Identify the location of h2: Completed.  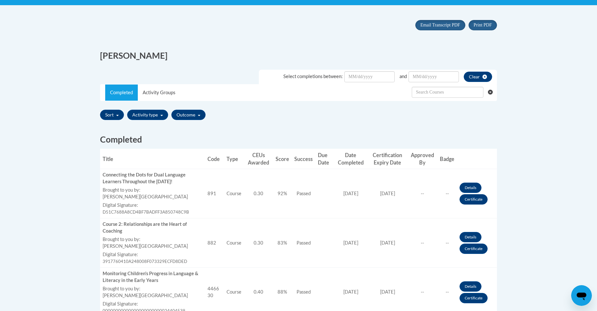
(299, 139).